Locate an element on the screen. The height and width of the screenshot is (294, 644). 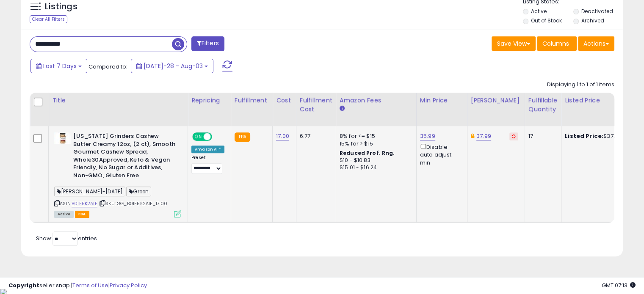
div: seller snap | | is located at coordinates (77, 285).